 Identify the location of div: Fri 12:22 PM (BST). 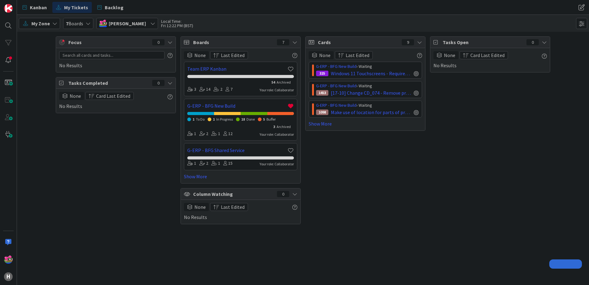
(177, 26).